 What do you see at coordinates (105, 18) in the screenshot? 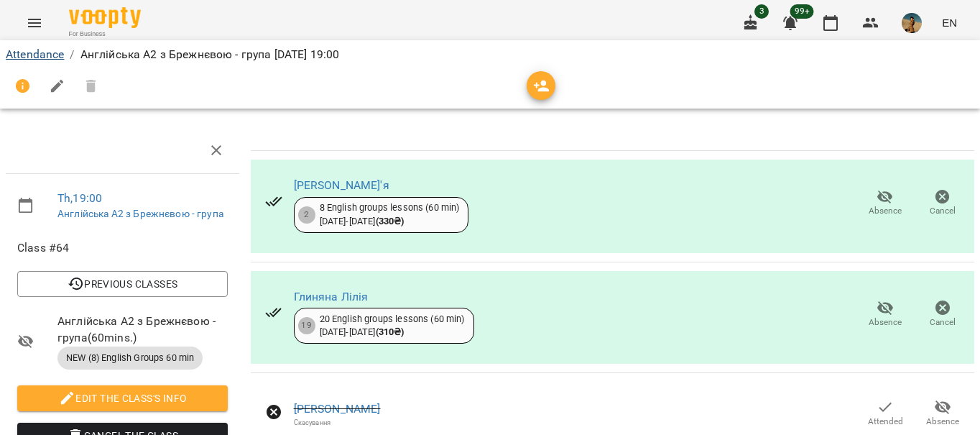
I see `img: Voopty Logo` at bounding box center [105, 18].